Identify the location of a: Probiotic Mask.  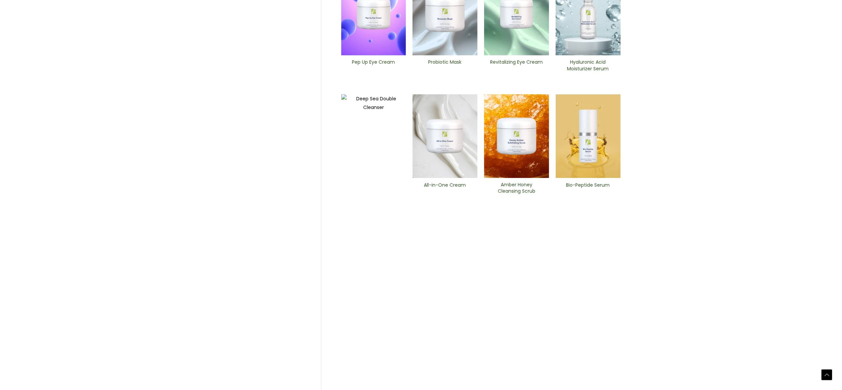
(445, 66).